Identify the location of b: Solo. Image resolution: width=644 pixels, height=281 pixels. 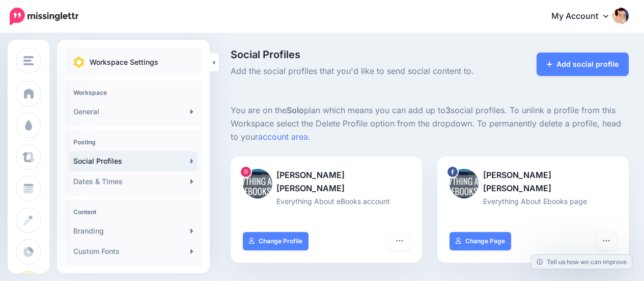
(295, 110).